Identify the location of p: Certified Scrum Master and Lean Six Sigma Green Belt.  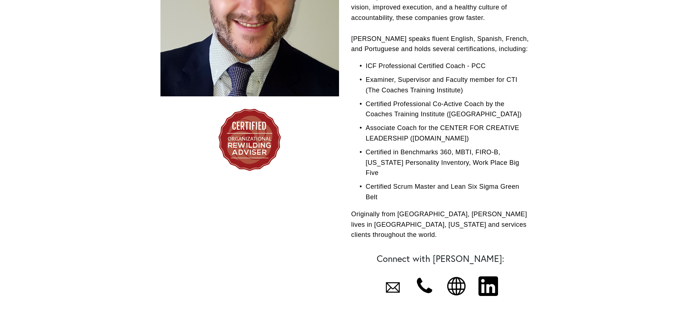
(448, 192).